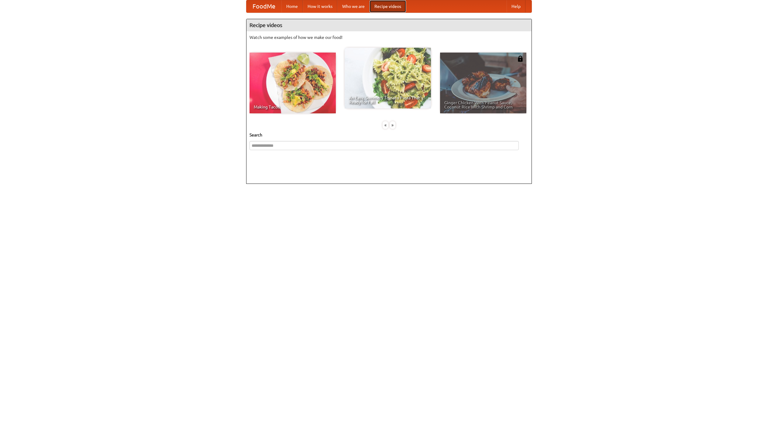 The image size is (778, 430). What do you see at coordinates (388, 78) in the screenshot?
I see `a: An Easy, Summery Tomato Pasta That's Ready for Fall` at bounding box center [388, 78].